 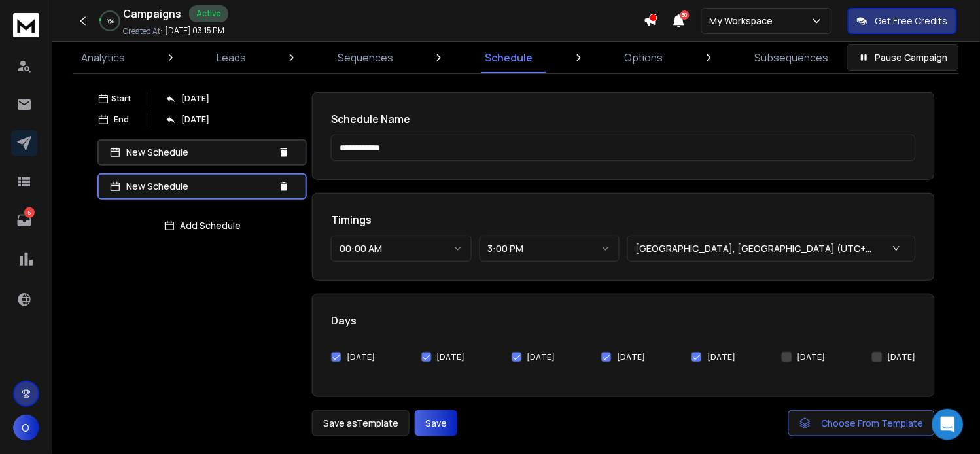 I want to click on button: Save asTemplate, so click(x=361, y=423).